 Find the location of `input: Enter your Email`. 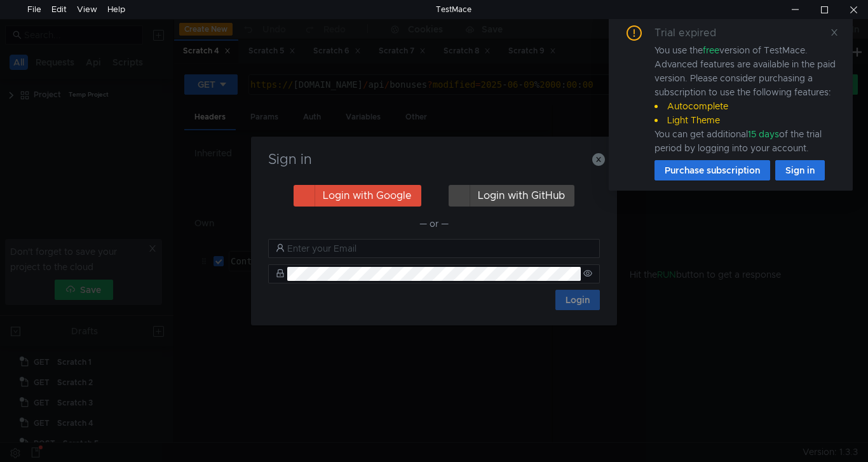

input: Enter your Email is located at coordinates (440, 249).